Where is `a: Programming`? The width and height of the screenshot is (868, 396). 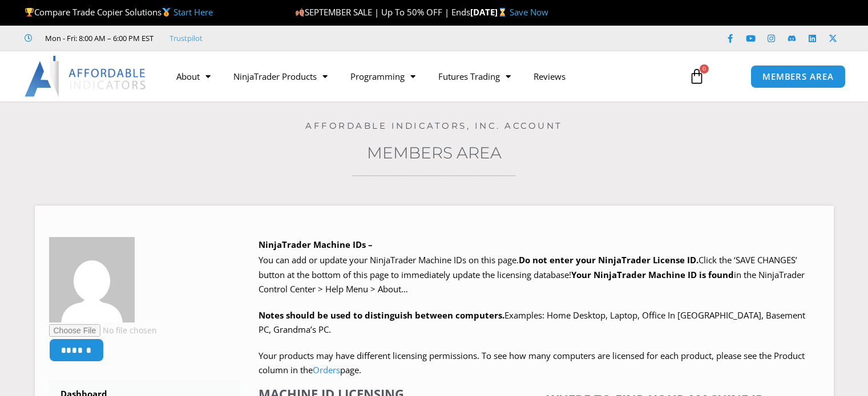 a: Programming is located at coordinates (383, 76).